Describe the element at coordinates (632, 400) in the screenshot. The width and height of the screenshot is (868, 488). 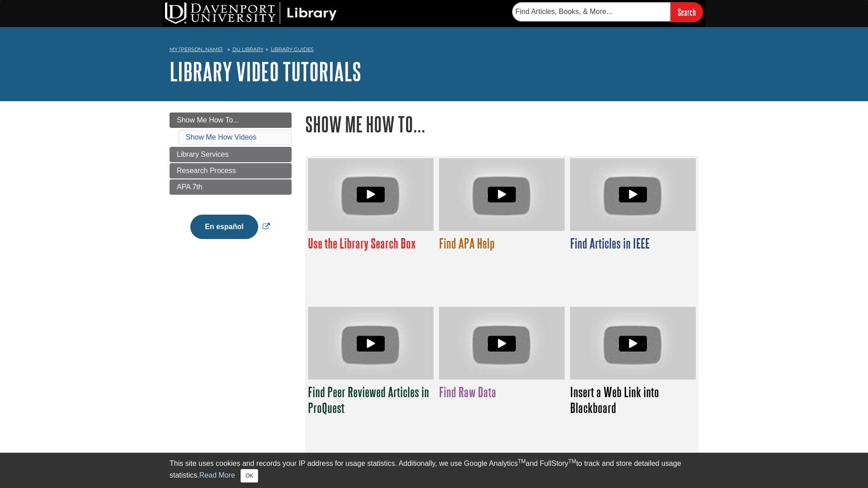
I see `h3: Insert a Web Link into Blackboard` at that location.